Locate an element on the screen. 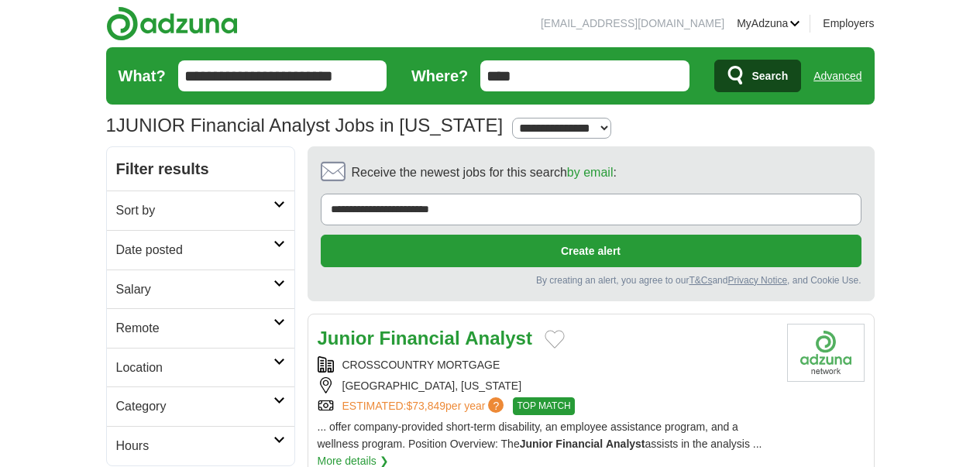 The width and height of the screenshot is (980, 467). span: Search is located at coordinates (770, 76).